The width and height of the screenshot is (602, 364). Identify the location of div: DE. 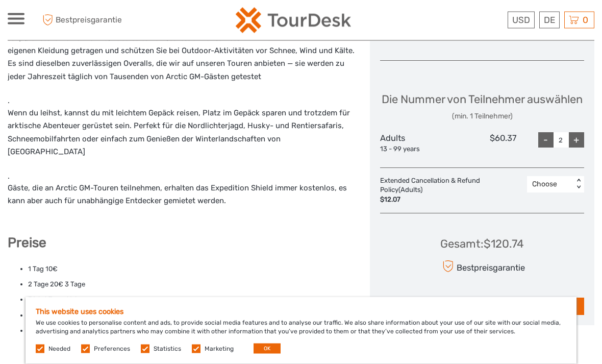
(550, 20).